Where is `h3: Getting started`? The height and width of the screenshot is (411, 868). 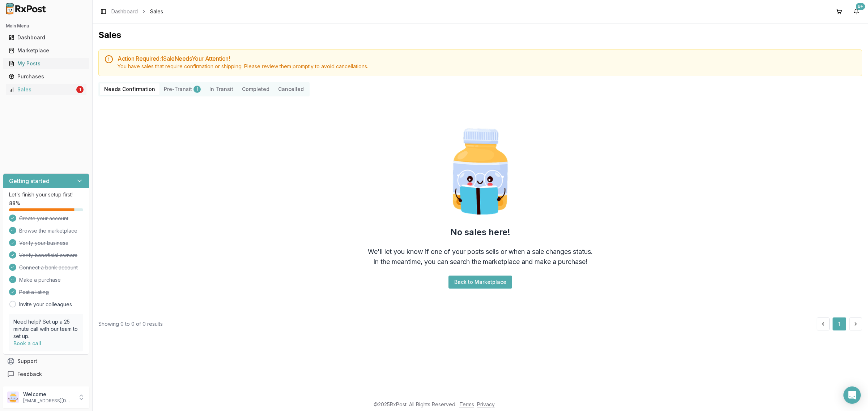
h3: Getting started is located at coordinates (29, 181).